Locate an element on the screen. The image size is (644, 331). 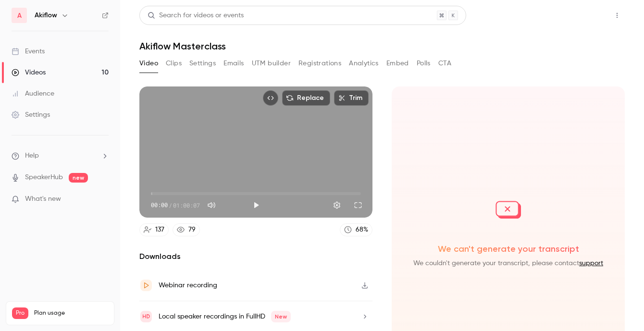
span: Pro is located at coordinates (21, 313).